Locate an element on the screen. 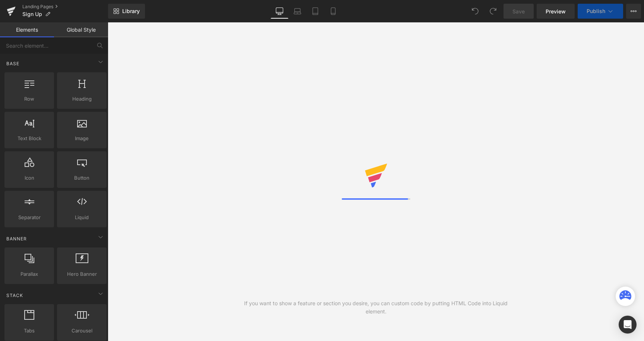 The image size is (644, 341). span: Stack is located at coordinates (15, 295).